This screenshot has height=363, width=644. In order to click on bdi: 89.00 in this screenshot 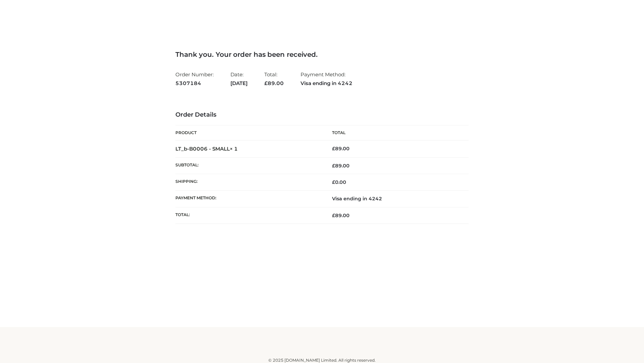, I will do `click(341, 148)`.